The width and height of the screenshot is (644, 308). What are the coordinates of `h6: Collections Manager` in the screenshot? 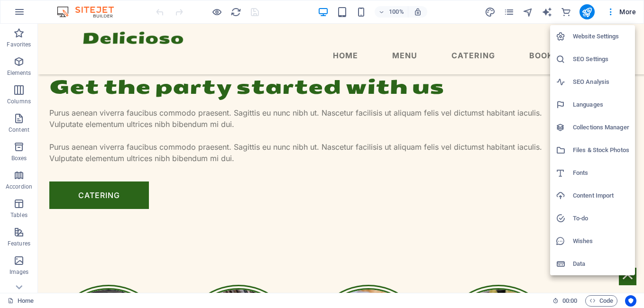 It's located at (601, 128).